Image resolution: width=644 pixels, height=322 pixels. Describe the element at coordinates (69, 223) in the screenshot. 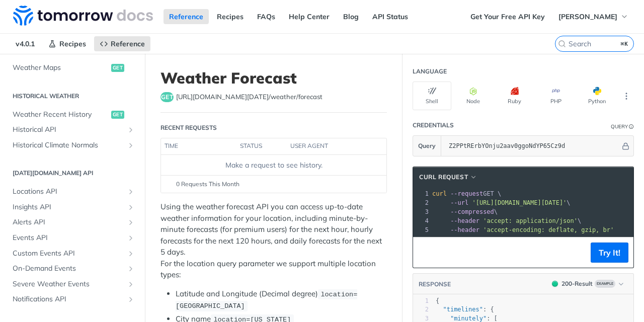

I see `span: Alerts API` at that location.